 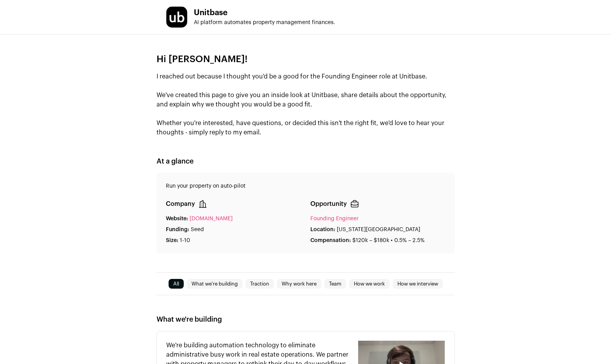 What do you see at coordinates (329, 204) in the screenshot?
I see `p: Opportunity` at bounding box center [329, 204].